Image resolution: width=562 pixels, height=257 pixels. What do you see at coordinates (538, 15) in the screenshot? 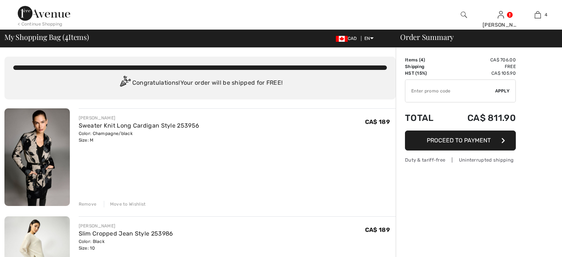
I see `img: My Bag` at bounding box center [538, 15].